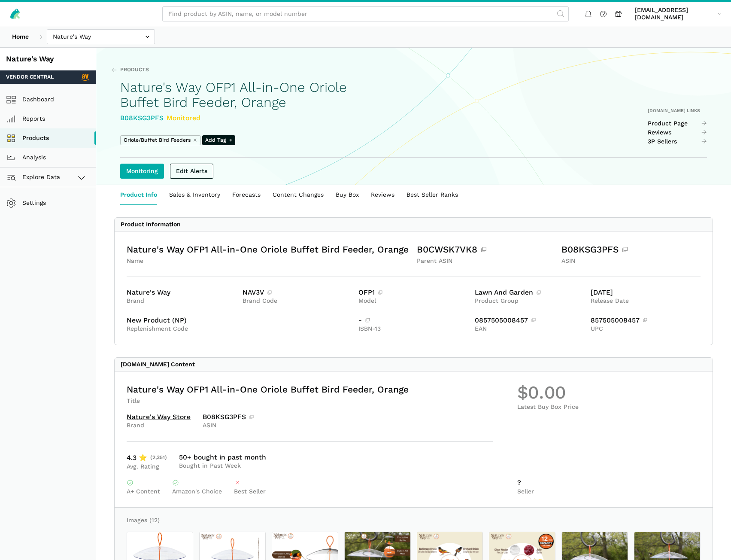 This screenshot has width=731, height=560. What do you see at coordinates (432, 195) in the screenshot?
I see `a: Best Seller Ranks` at bounding box center [432, 195].